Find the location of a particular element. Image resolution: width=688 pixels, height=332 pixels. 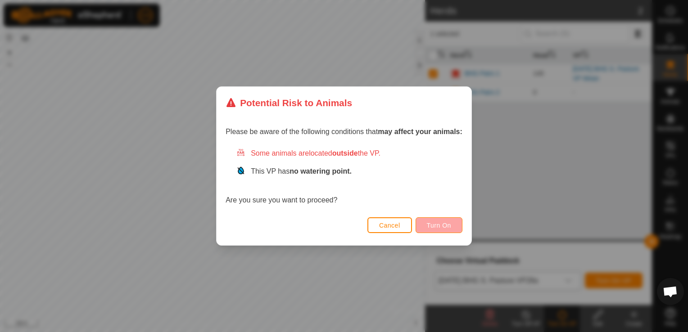

strong: no watering point. is located at coordinates (321, 171).